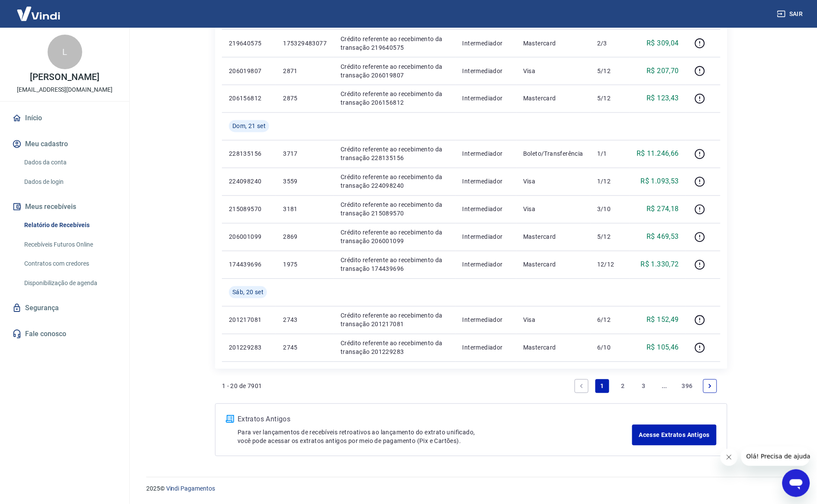  Describe the element at coordinates (646, 386) in the screenshot. I see `ul: Pagination` at that location.